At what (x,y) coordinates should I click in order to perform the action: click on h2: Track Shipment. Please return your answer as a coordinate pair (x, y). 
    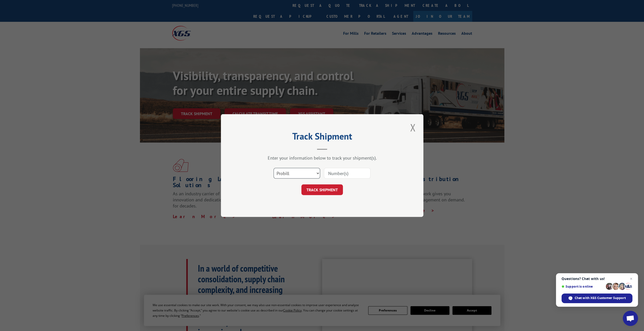
    Looking at the image, I should click on (322, 138).